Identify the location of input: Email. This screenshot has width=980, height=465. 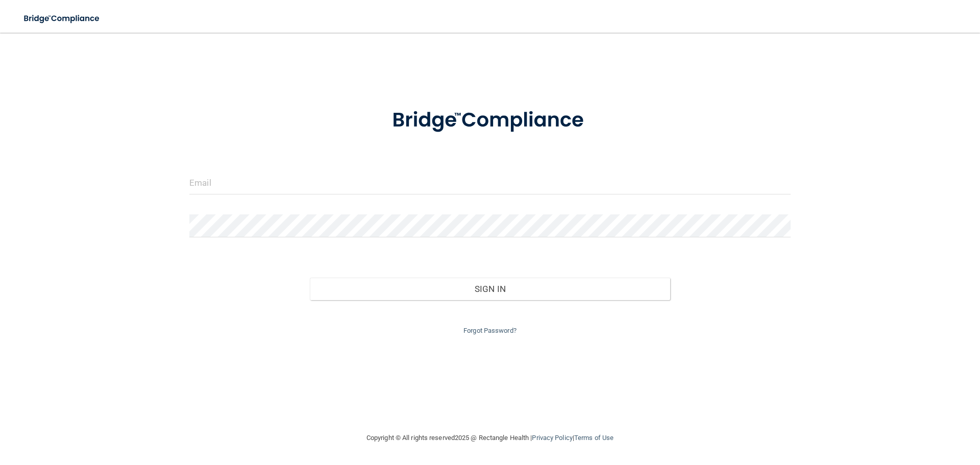
(490, 182).